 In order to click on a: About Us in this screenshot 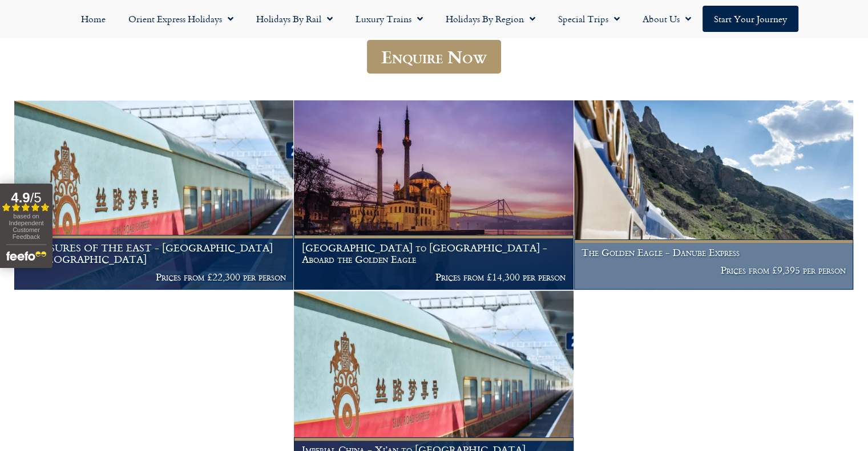, I will do `click(667, 19)`.